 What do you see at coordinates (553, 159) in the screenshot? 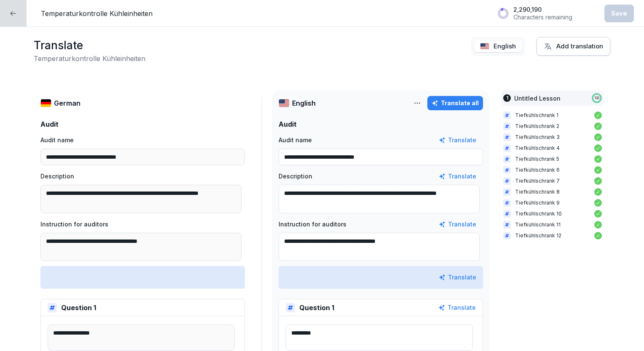
I see `p: Tiefkühlschrank 5` at bounding box center [553, 159].